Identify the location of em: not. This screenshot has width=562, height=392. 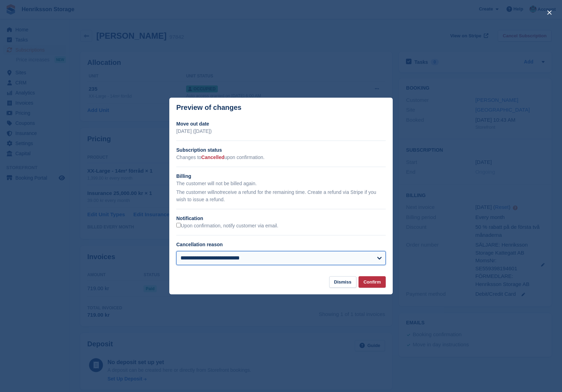
(218, 192).